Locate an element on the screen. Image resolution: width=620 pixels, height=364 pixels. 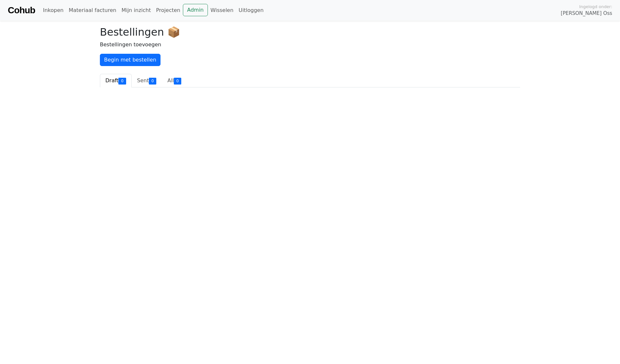
a: Begin met bestellen is located at coordinates (130, 60).